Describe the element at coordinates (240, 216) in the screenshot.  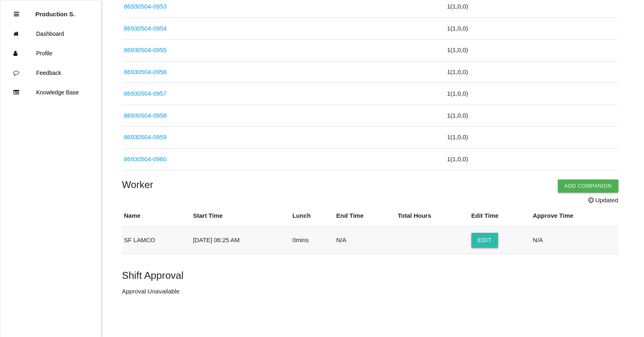
I see `th: Start Time` at that location.